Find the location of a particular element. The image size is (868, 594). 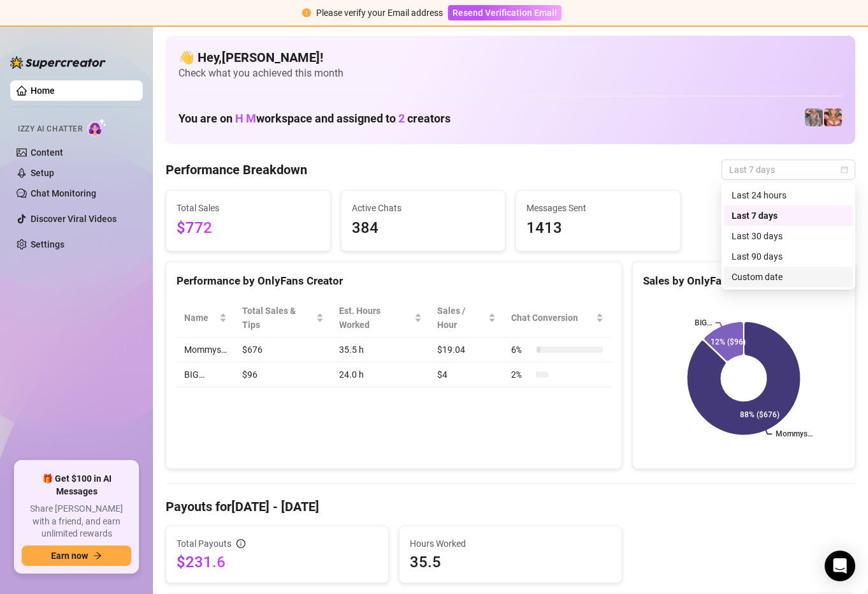

span: Resend Verification Email is located at coordinates (505, 13).